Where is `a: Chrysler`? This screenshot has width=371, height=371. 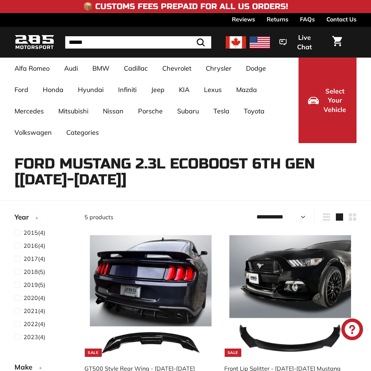 a: Chrysler is located at coordinates (219, 68).